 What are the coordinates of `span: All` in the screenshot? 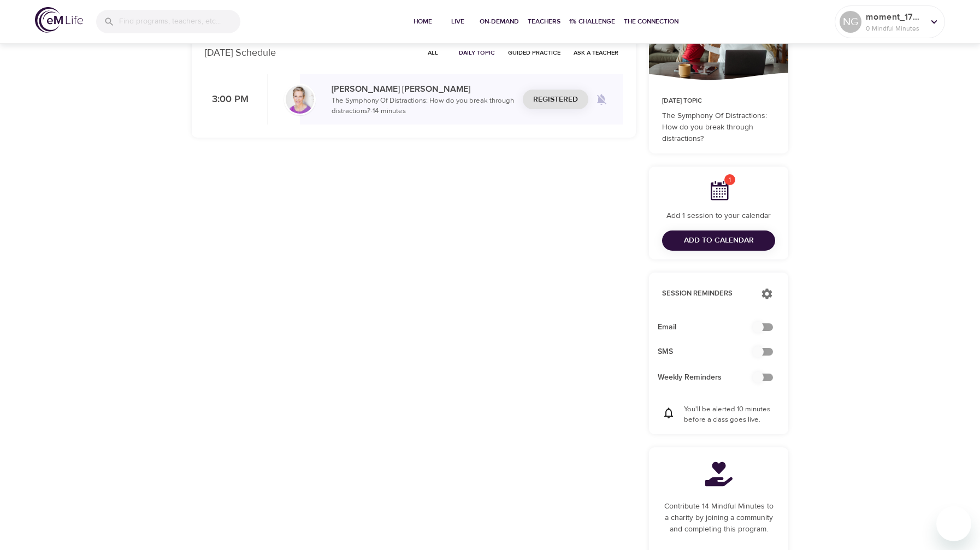 It's located at (433, 52).